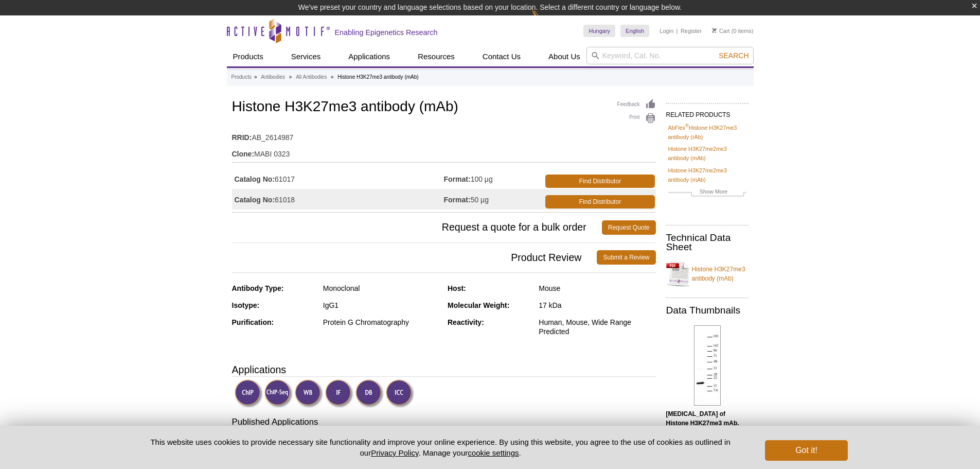 The image size is (980, 469). I want to click on span: Search, so click(734, 56).